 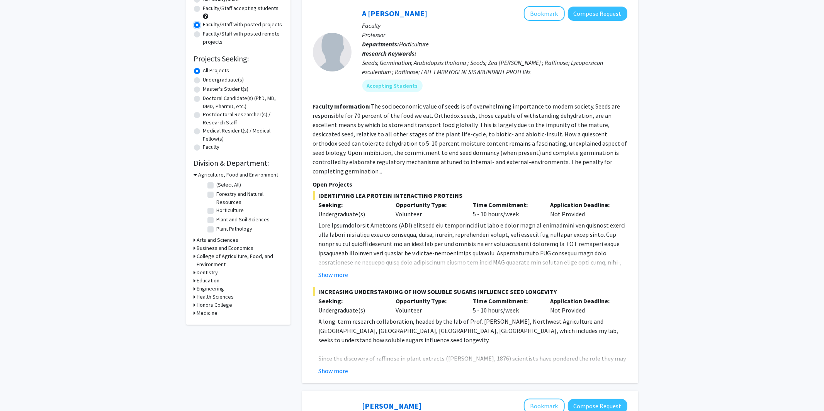 What do you see at coordinates (470, 292) in the screenshot?
I see `span: INCREASING UNDERSTANDING OF HOW SOLUBLE SUGARS INFLUENCE SEED LONGEVITY` at bounding box center [470, 292].